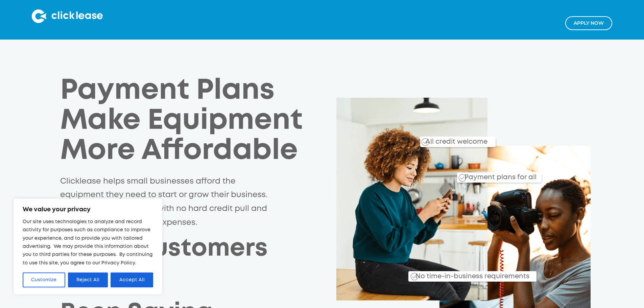 This screenshot has height=308, width=644. Describe the element at coordinates (447, 140) in the screenshot. I see `div: All credit welcome` at that location.